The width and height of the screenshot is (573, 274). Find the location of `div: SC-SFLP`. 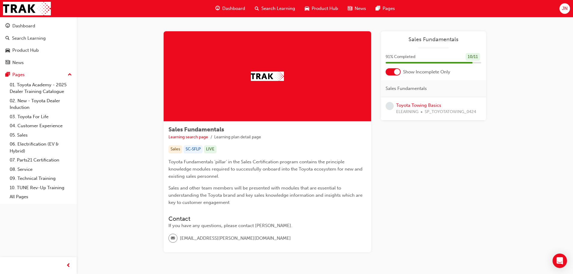

div: SC-SFLP is located at coordinates (193, 149).